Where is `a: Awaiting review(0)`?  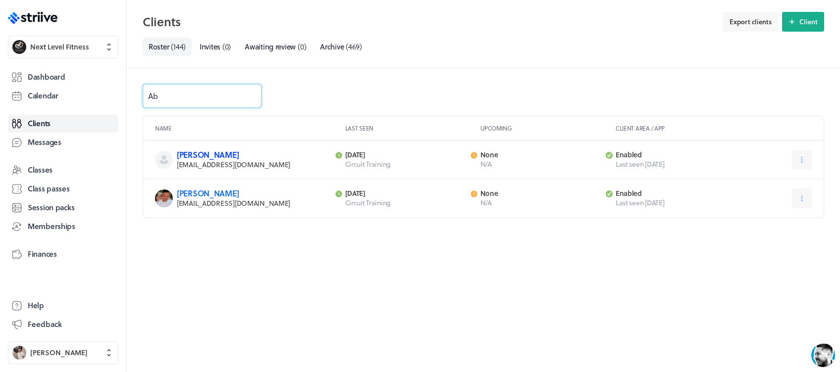 a: Awaiting review(0) is located at coordinates (275, 47).